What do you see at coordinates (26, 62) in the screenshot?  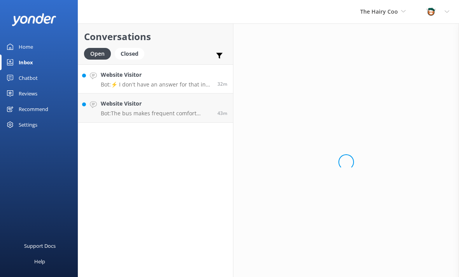 I see `div: Inbox` at bounding box center [26, 62].